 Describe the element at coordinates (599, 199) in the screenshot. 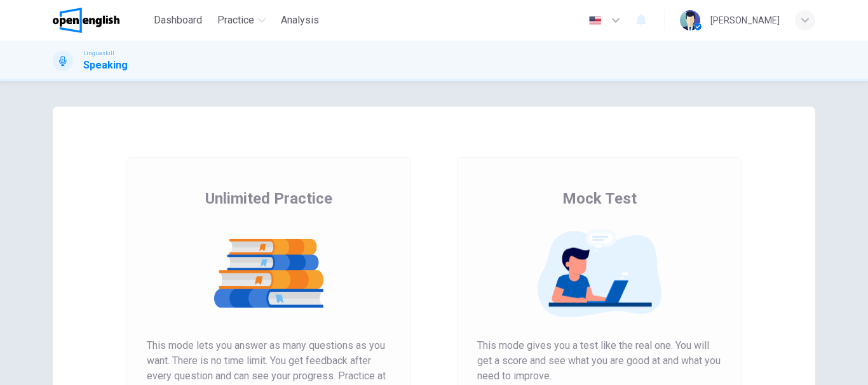

I see `span: Mock Test` at that location.